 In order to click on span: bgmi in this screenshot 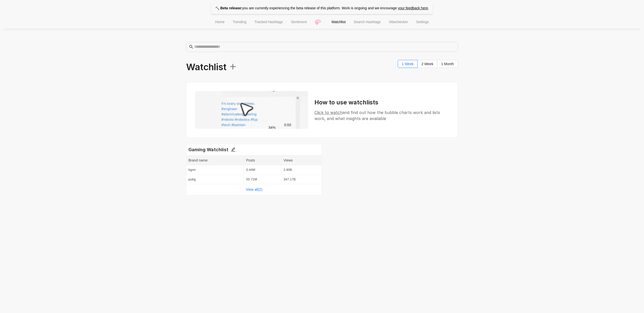, I will do `click(192, 170)`.